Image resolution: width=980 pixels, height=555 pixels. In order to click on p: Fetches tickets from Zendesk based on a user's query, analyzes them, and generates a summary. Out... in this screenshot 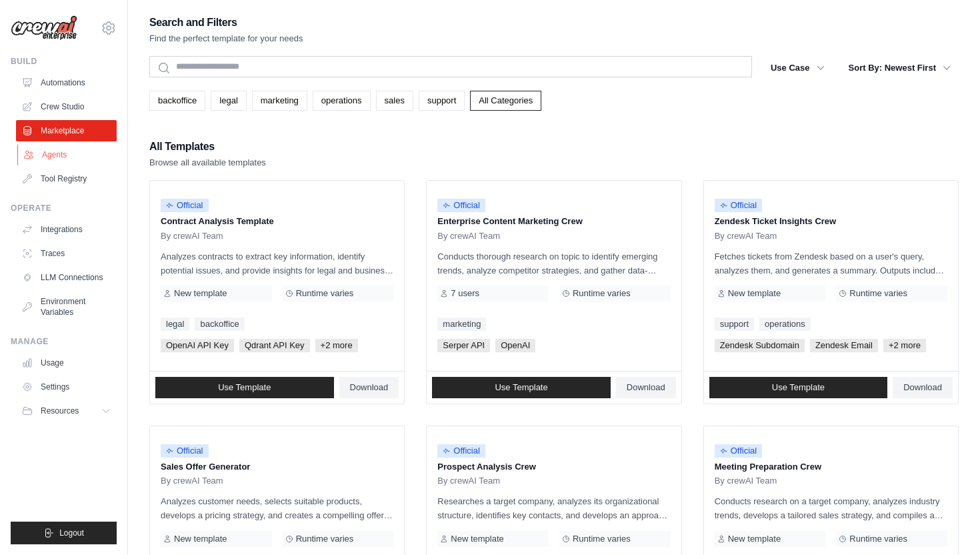, I will do `click(831, 264)`.